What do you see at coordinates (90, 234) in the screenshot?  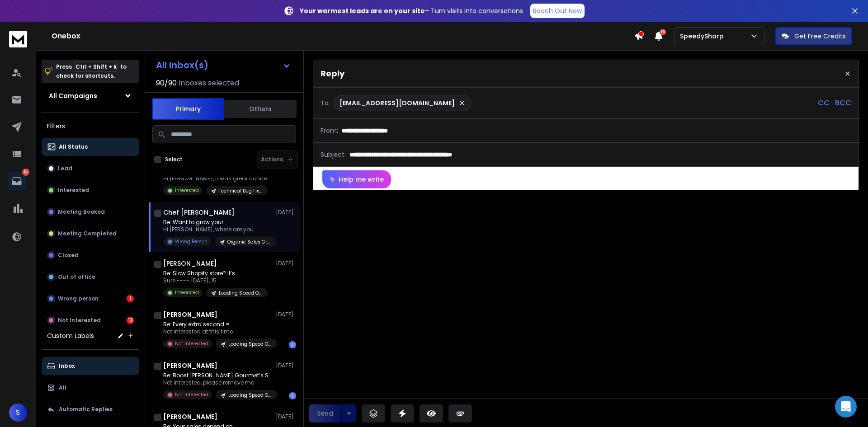 I see `button: Meeting Completed` at bounding box center [90, 234].